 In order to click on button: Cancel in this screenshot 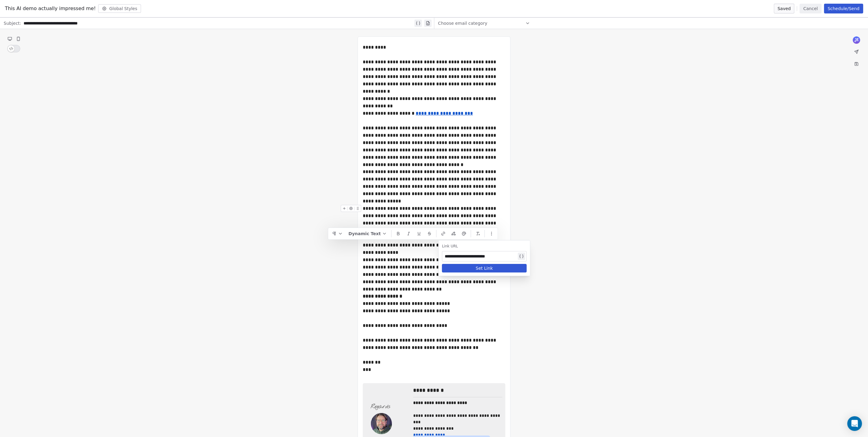, I will do `click(810, 8)`.